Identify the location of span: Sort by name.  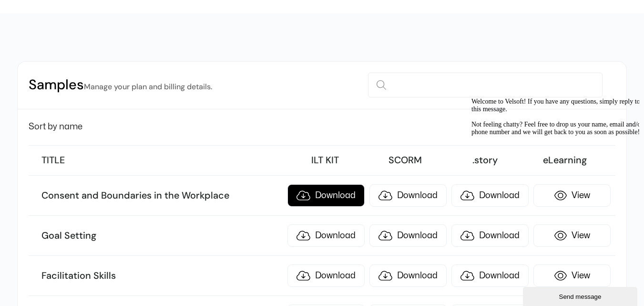
(55, 126).